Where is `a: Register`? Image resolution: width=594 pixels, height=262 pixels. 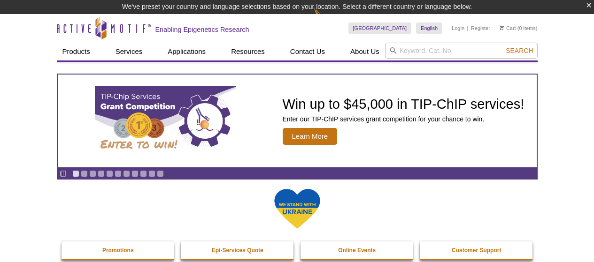
a: Register is located at coordinates (480, 28).